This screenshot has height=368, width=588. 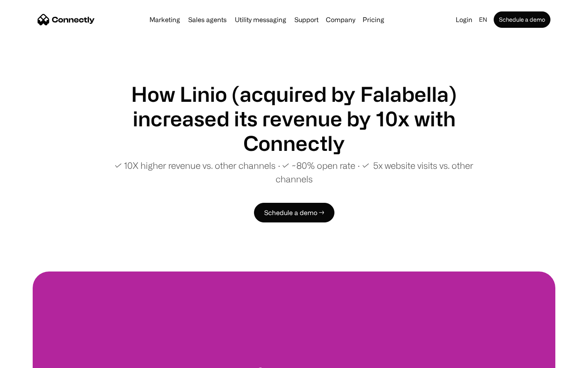 What do you see at coordinates (294, 172) in the screenshot?
I see `p: ✓ 10X higher revenue vs. other channels ∙ ✓ ~80% open rate ∙ ✓ 5x website visits vs. other channels` at bounding box center [294, 172].